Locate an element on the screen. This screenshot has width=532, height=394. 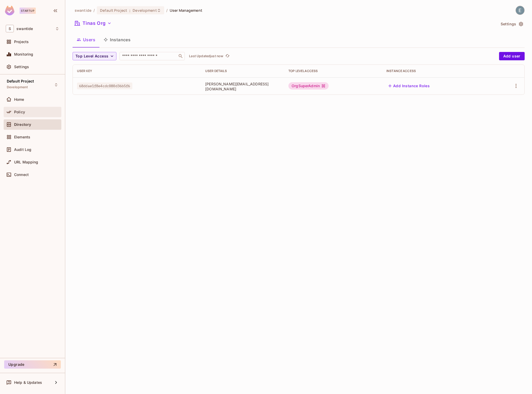
span: URL Mapping is located at coordinates (26, 162).